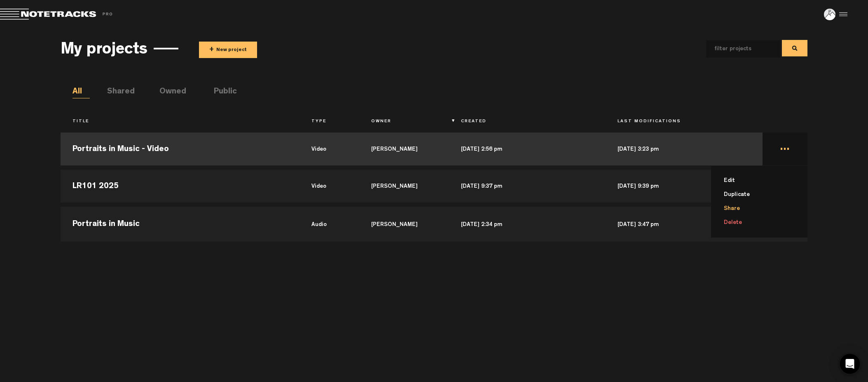 This screenshot has height=382, width=868. I want to click on li: Delete, so click(764, 223).